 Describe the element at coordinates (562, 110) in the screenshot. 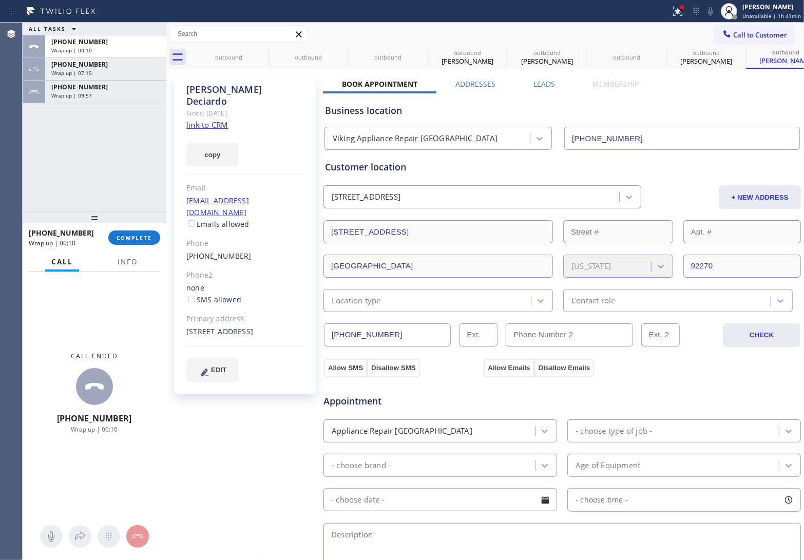

I see `div: Business location` at that location.